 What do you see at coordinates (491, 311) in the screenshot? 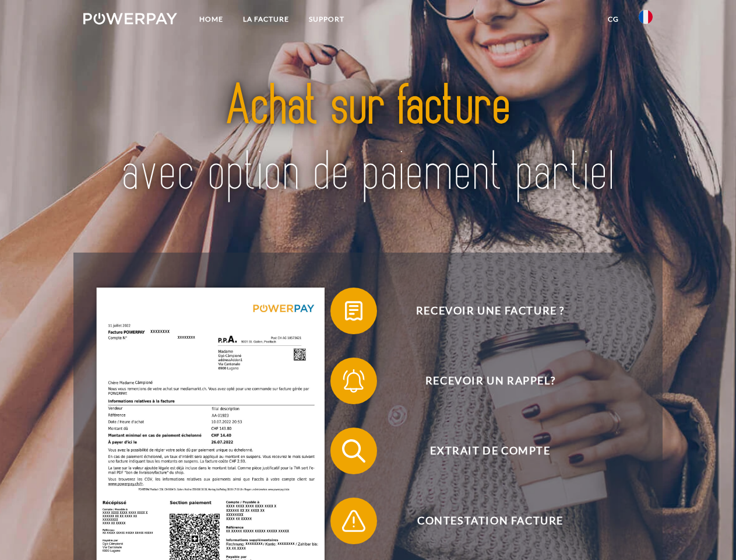
I see `span: Recevoir une facture ?` at bounding box center [491, 311].